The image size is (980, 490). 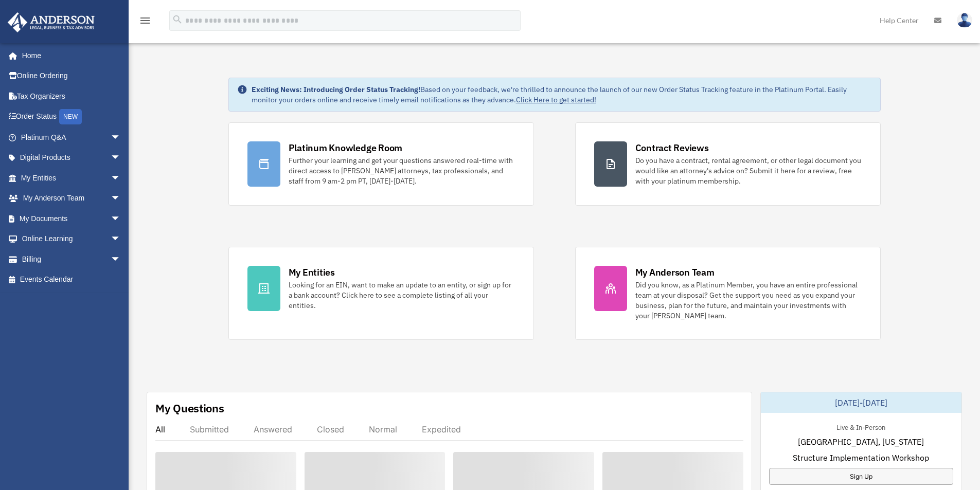 What do you see at coordinates (145, 22) in the screenshot?
I see `a: menu` at bounding box center [145, 22].